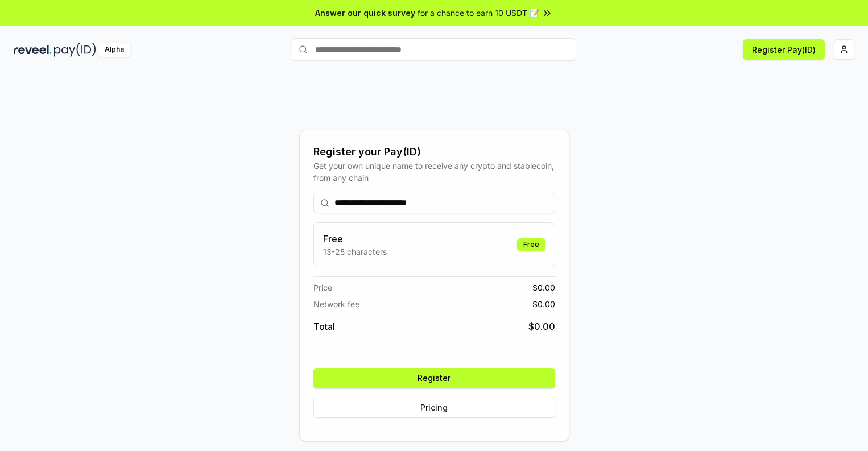 The height and width of the screenshot is (451, 868). I want to click on img: pay_id, so click(75, 49).